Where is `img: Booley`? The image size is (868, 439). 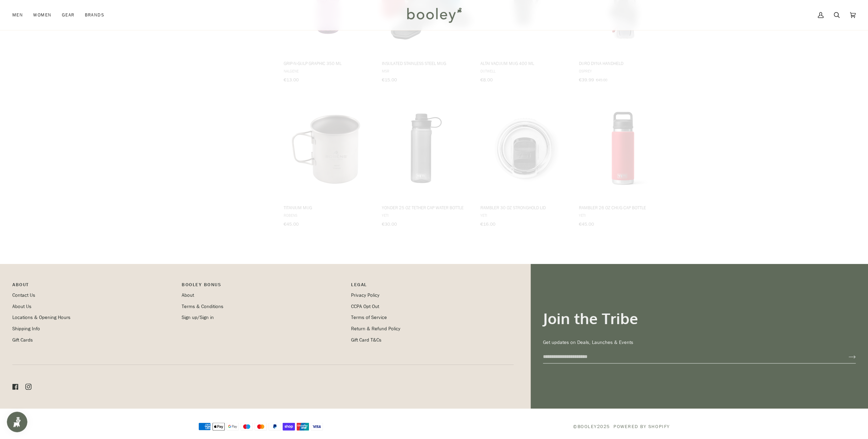 img: Booley is located at coordinates (434, 15).